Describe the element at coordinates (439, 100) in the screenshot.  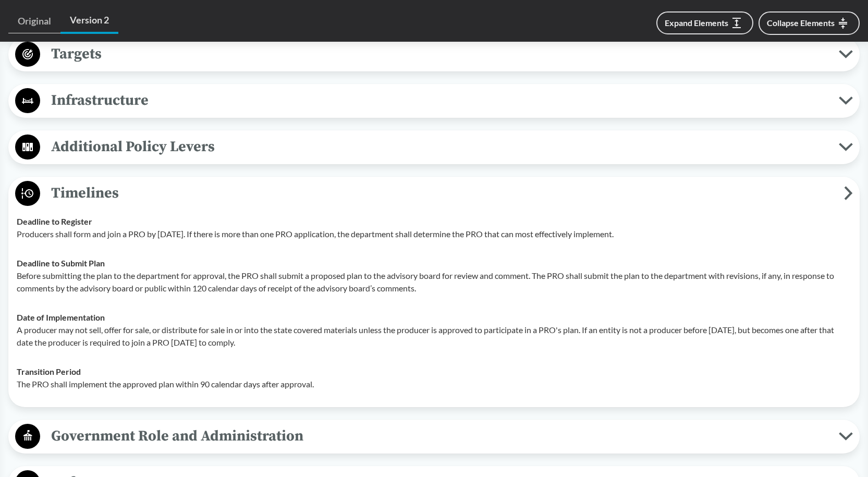
I see `span: Infrastructure` at that location.